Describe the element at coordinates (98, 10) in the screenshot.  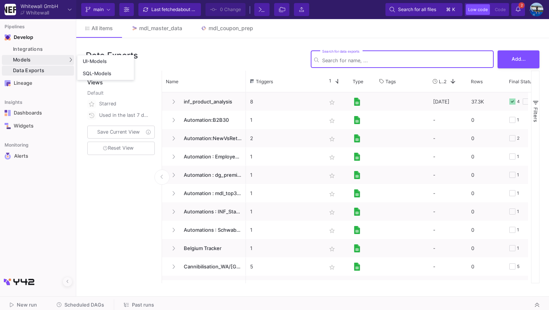
I see `button: main` at that location.